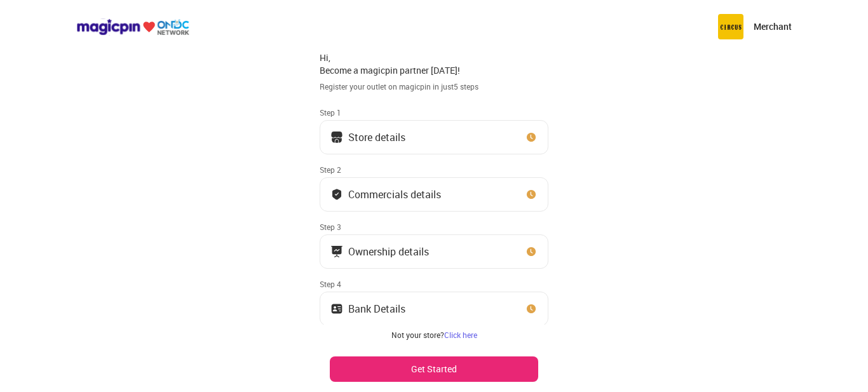  Describe the element at coordinates (434, 86) in the screenshot. I see `div: Register your outlet on magicpin in just 5 steps` at that location.